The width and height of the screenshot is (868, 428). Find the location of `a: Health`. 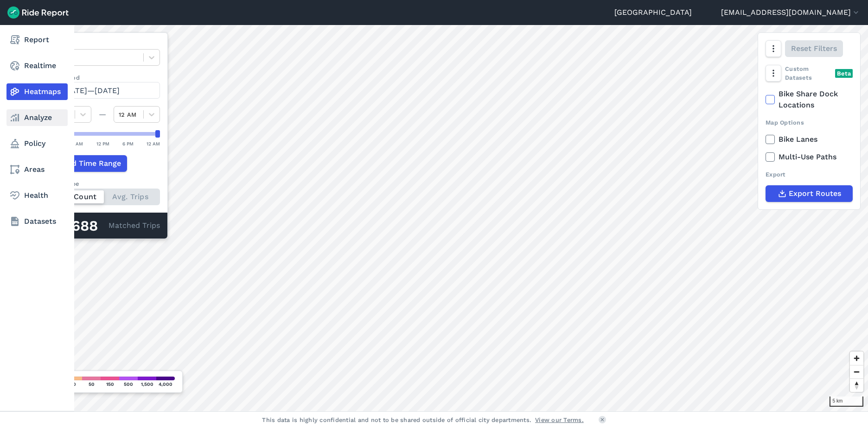

a: Health is located at coordinates (37, 196).